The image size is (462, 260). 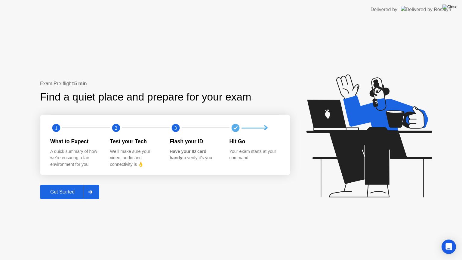 I want to click on div: Get Started, so click(x=62, y=192).